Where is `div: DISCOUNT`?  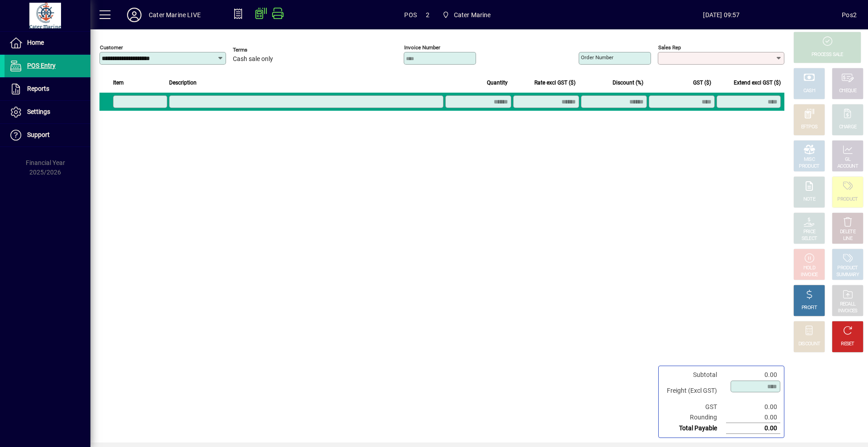
div: DISCOUNT is located at coordinates (809, 344).